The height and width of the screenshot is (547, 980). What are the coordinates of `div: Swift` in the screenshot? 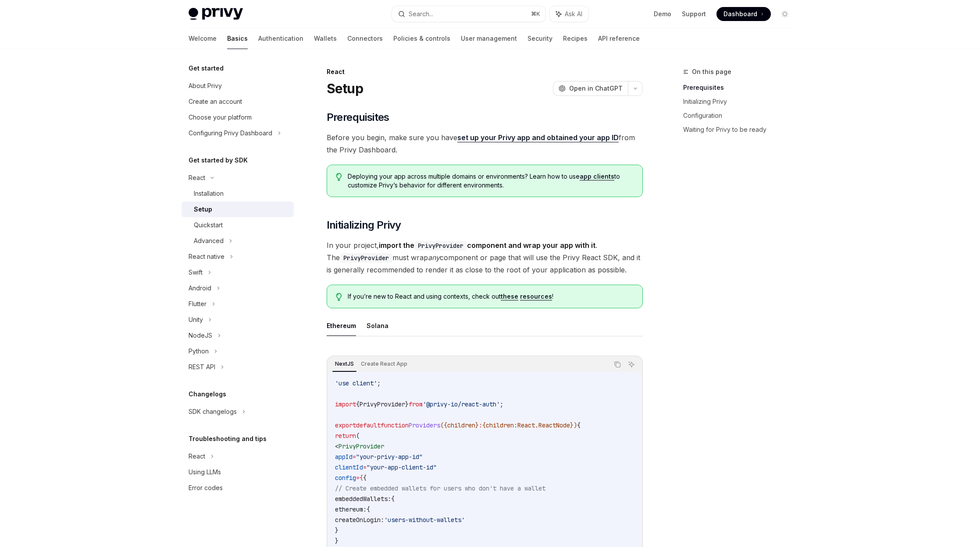 It's located at (195, 273).